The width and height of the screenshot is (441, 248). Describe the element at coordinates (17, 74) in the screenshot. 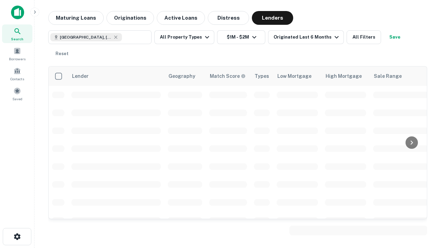

I see `a: Contacts` at that location.